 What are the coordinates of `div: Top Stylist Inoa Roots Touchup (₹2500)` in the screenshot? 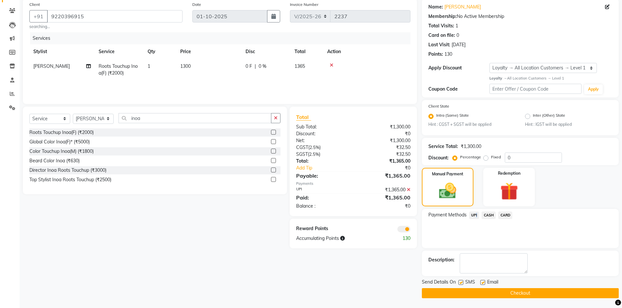 It's located at (70, 180).